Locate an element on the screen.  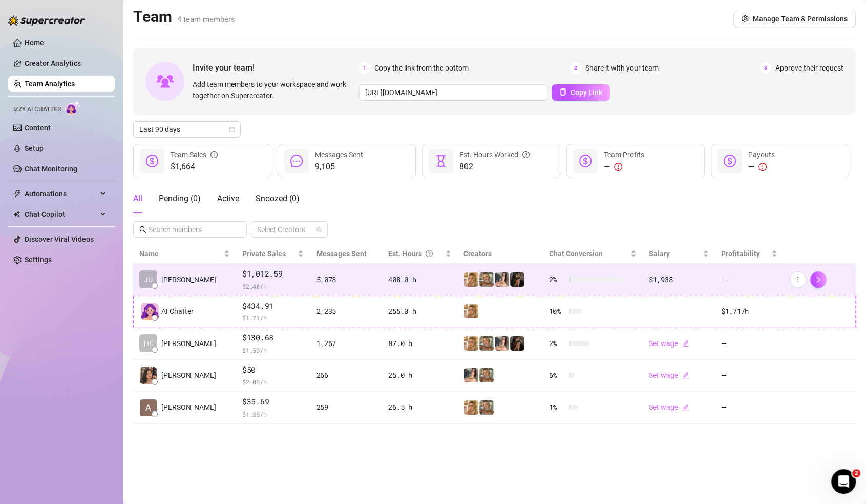
h2: Team is located at coordinates (184, 17).